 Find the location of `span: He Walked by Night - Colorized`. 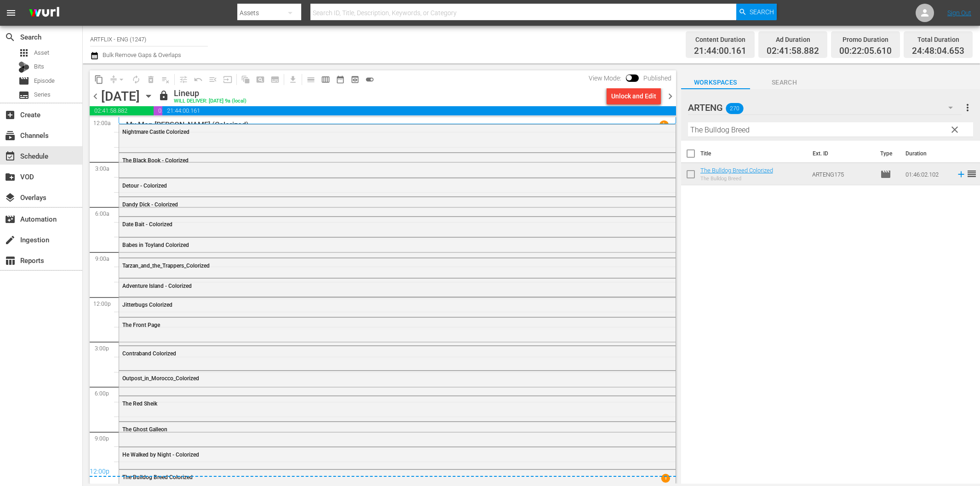

span: He Walked by Night - Colorized is located at coordinates (161, 455).